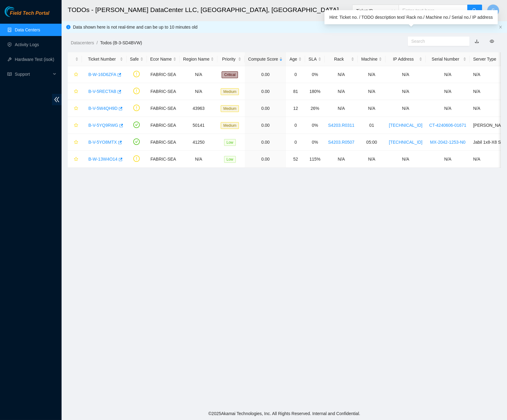 The height and width of the screenshot is (420, 507). Describe the element at coordinates (372, 142) in the screenshot. I see `td: 05:00` at that location.